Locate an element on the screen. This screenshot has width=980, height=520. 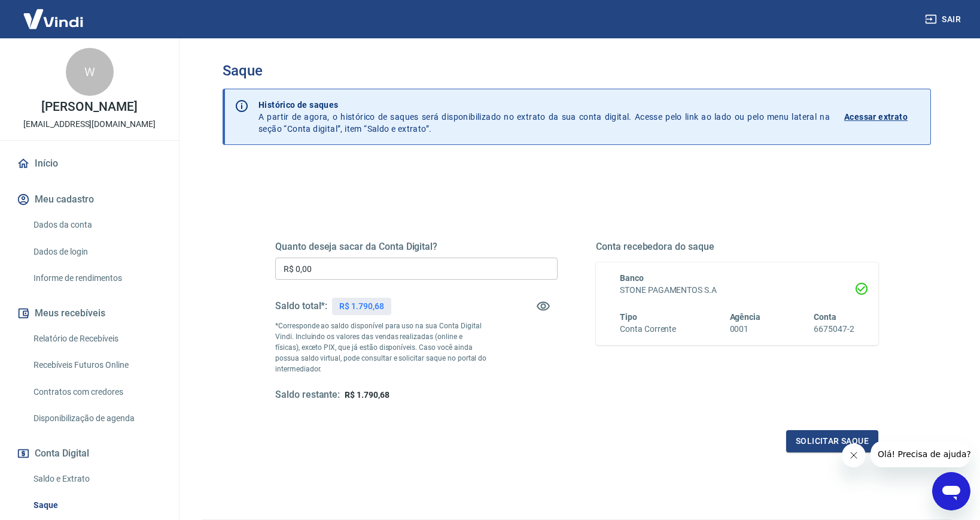
h5: Conta recebedora do saque is located at coordinates (737, 247).